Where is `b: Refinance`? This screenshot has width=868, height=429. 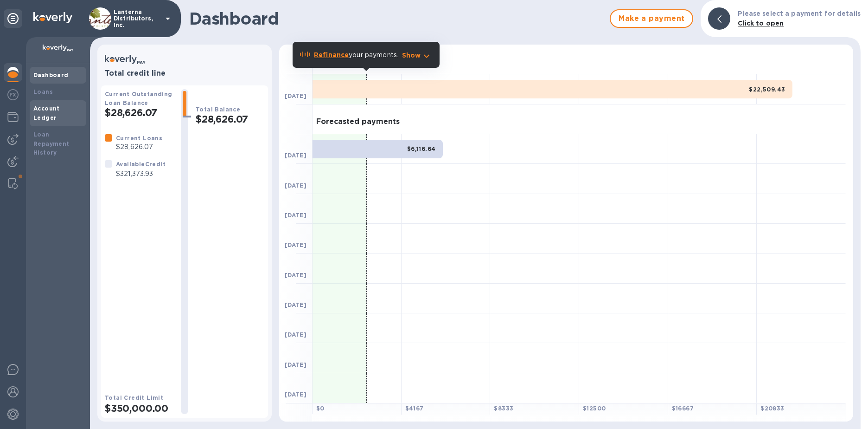
b: Refinance is located at coordinates (331, 55).